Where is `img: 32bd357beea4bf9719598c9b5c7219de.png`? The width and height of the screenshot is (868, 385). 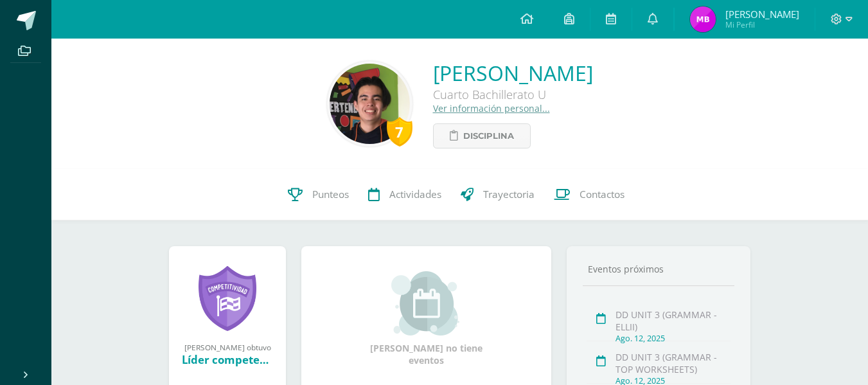 img: 32bd357beea4bf9719598c9b5c7219de.png is located at coordinates (369, 104).